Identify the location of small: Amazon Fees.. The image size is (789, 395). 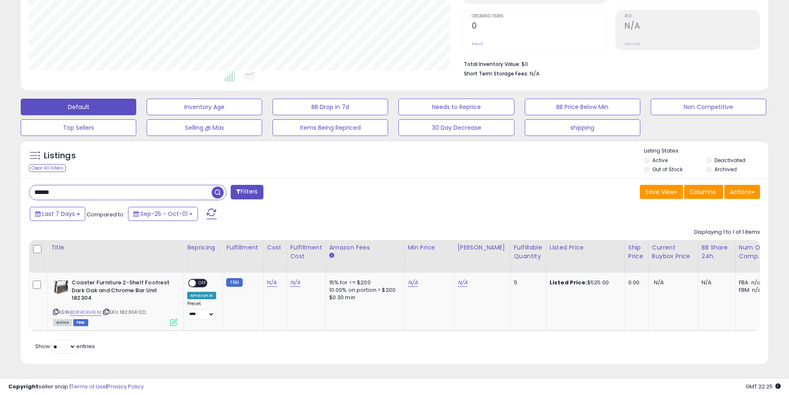
(332, 255).